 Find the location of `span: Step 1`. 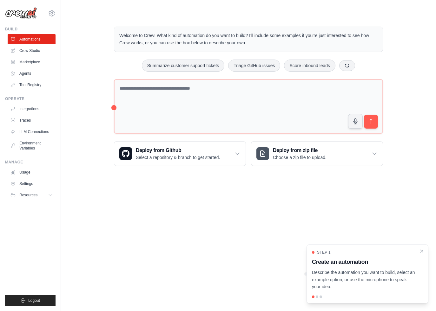

span: Step 1 is located at coordinates (323, 253).